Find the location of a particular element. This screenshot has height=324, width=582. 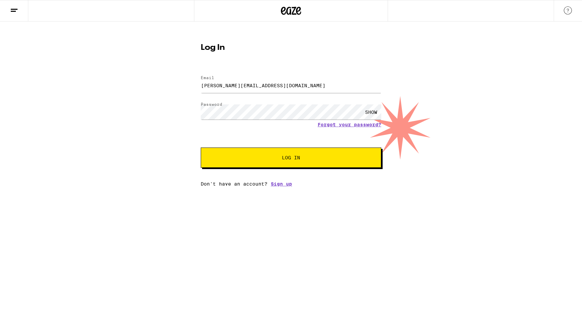

label: Email is located at coordinates (208, 78).